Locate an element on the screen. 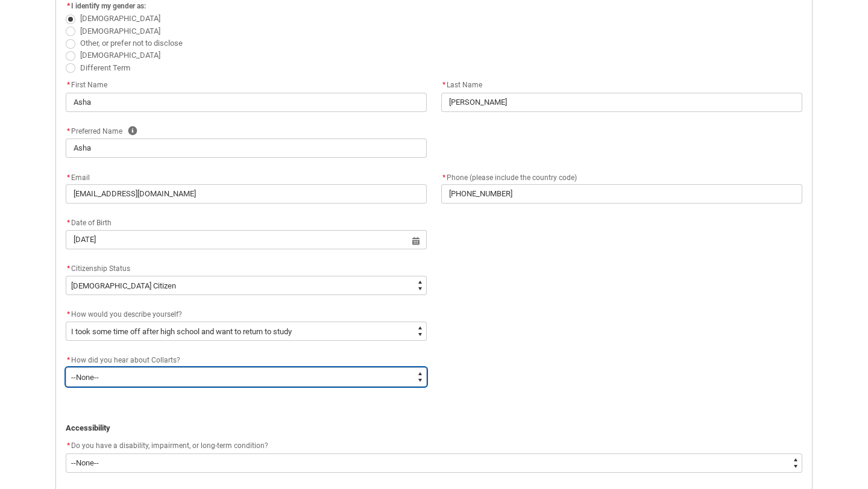  span: Last Name is located at coordinates (462, 85).